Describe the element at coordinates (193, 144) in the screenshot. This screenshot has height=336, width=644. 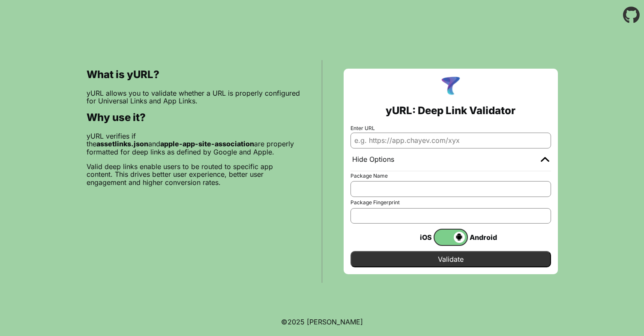
I see `p: yURL verifies if the and are properly formatted for deep links as defined by Google and Apple.` at that location.